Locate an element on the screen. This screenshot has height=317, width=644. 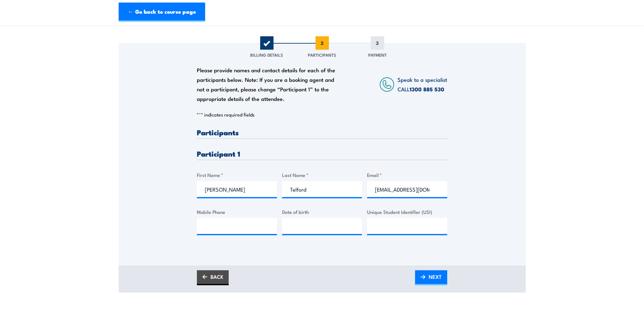
label: Mobile Phone is located at coordinates (237, 212).